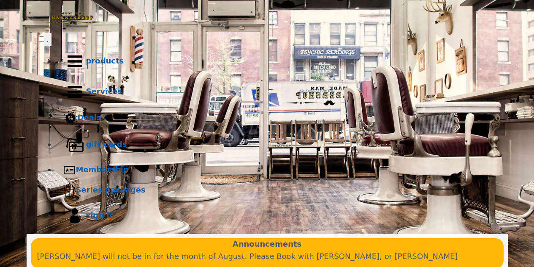 The width and height of the screenshot is (534, 267). I want to click on img: Made Man Barbershop logo, so click(73, 18).